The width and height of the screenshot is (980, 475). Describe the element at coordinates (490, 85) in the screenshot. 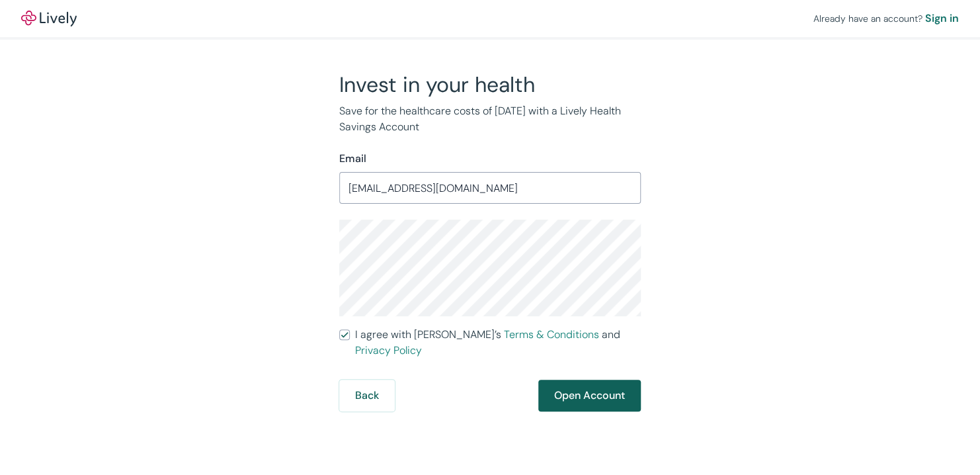

I see `h2: Invest in your health` at that location.